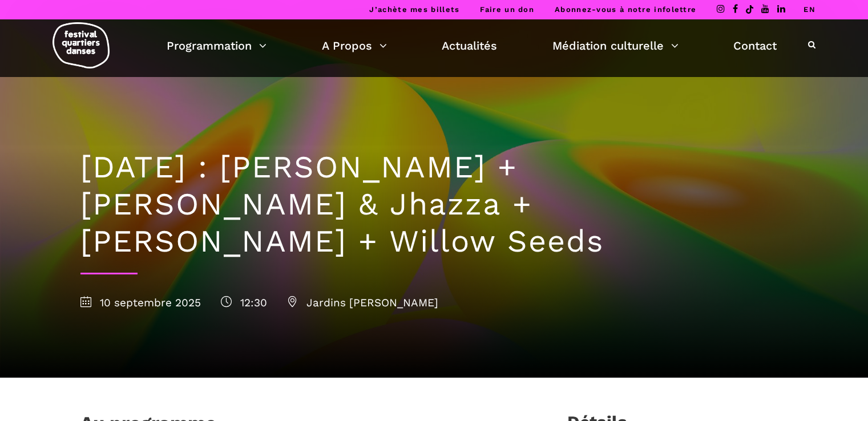 The image size is (868, 421). I want to click on a: A Propos, so click(354, 46).